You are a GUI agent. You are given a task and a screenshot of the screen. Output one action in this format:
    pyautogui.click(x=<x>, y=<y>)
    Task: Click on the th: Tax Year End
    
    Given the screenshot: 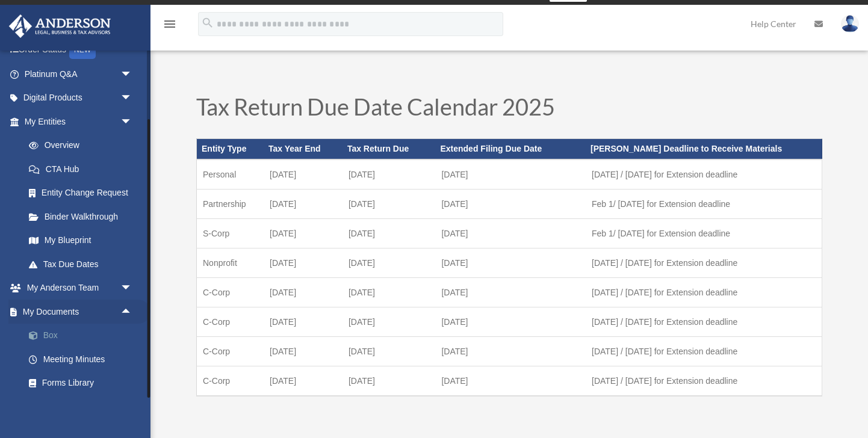 What is the action you would take?
    pyautogui.click(x=303, y=149)
    